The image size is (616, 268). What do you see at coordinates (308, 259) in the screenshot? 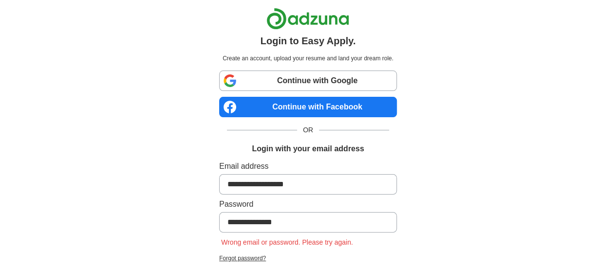
I see `a: Forgot password?` at bounding box center [308, 259].